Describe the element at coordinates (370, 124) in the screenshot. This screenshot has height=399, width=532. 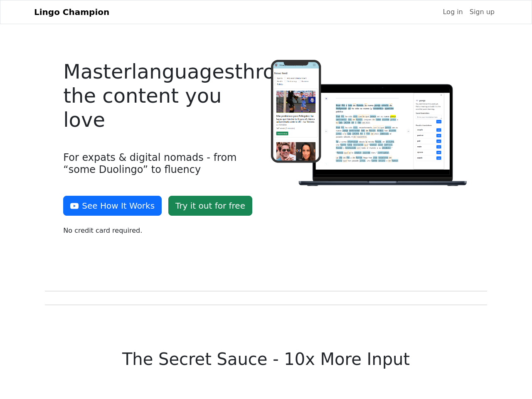
I see `img: Logo` at that location.